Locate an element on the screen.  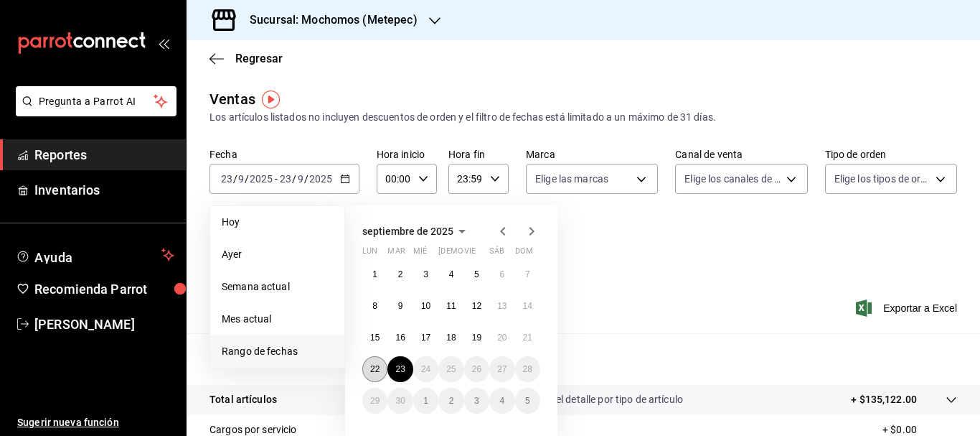
abbr: 26 de septiembre de 2025 is located at coordinates (476, 369).